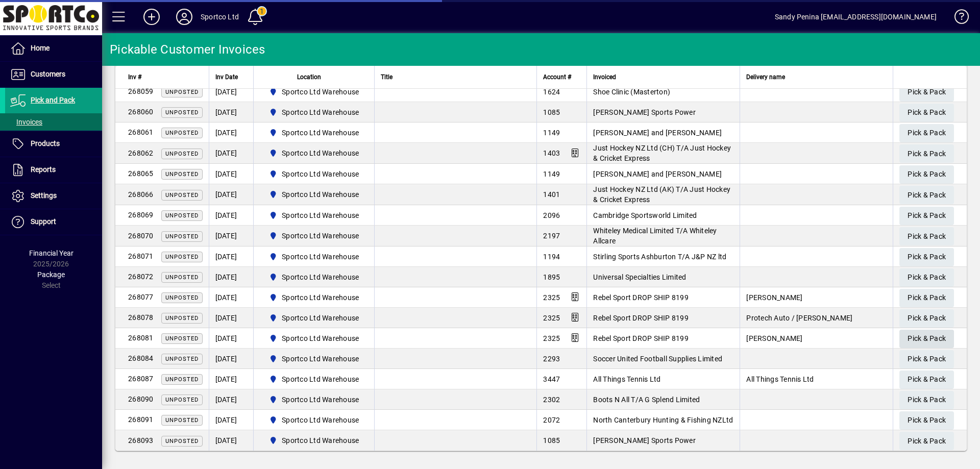 The image size is (980, 469). Describe the element at coordinates (141, 399) in the screenshot. I see `span: 268090` at that location.